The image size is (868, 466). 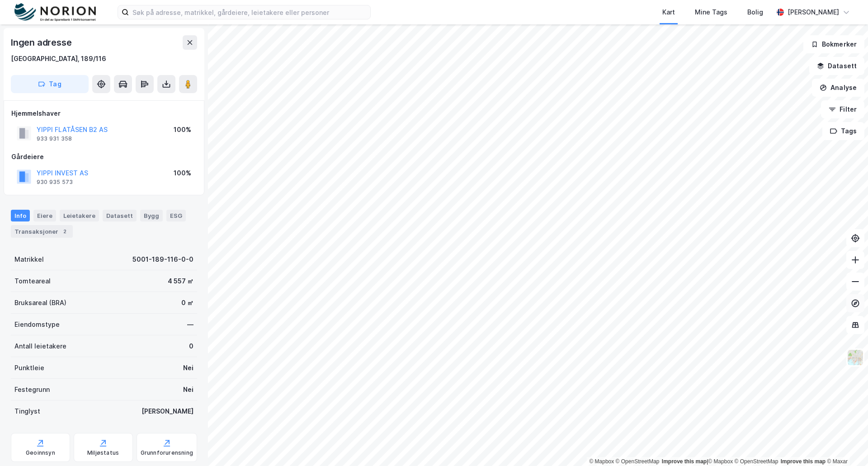 What do you see at coordinates (29, 259) in the screenshot?
I see `div: Matrikkel` at bounding box center [29, 259].